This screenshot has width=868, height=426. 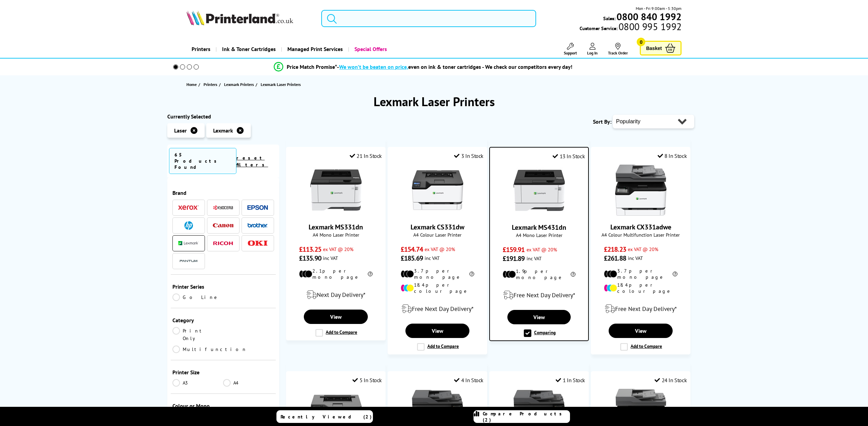 What do you see at coordinates (250, 19) in the screenshot?
I see `a: Printerland Logo` at bounding box center [250, 19].